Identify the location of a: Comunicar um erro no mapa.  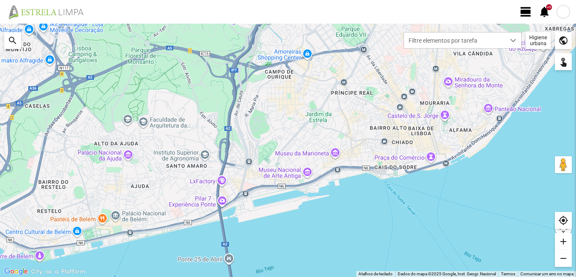
(547, 273).